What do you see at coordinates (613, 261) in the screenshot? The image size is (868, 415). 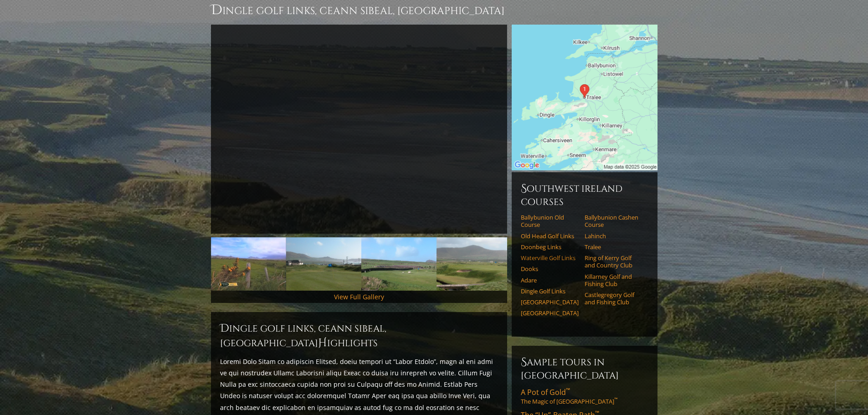 I see `a: Ring of Kerry Golf and Country Club` at bounding box center [613, 261].